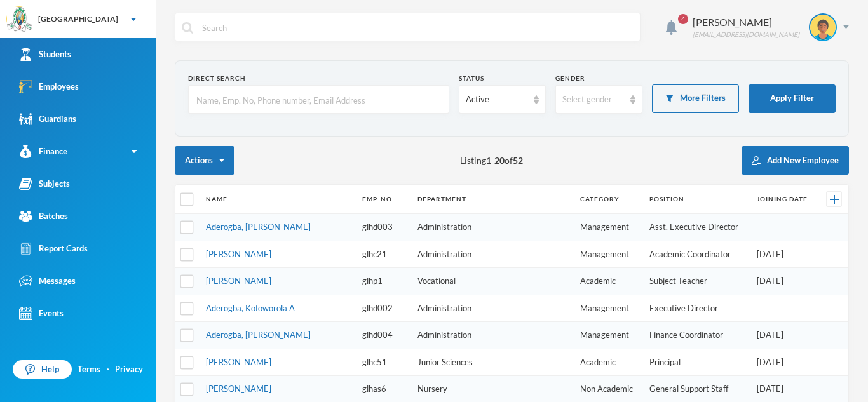 Image resolution: width=868 pixels, height=402 pixels. Describe the element at coordinates (695, 99) in the screenshot. I see `button: More Filters` at that location.